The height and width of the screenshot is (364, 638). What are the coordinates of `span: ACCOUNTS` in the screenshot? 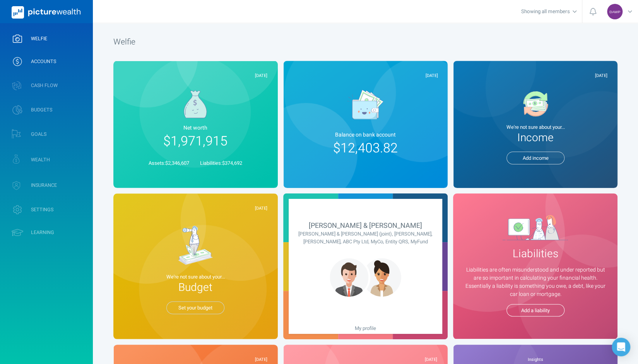 It's located at (44, 61).